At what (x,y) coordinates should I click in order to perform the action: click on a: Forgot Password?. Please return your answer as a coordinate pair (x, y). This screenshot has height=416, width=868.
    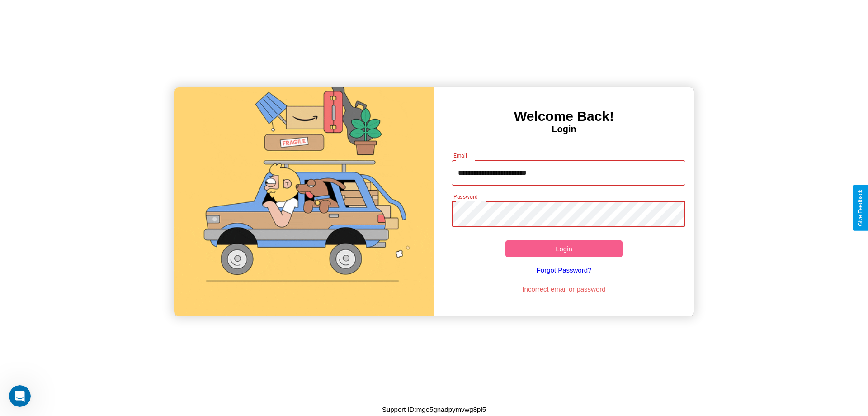
    Looking at the image, I should click on (564, 270).